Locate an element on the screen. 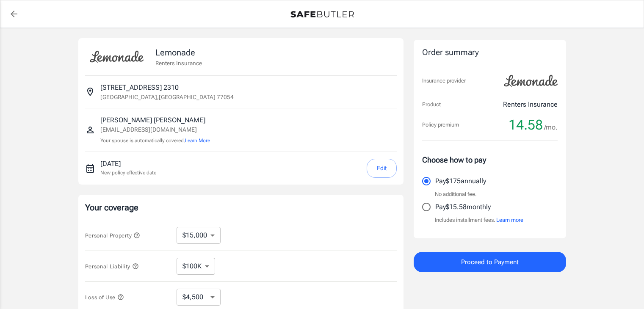 This screenshot has width=644, height=309. svg: New policy start date is located at coordinates (90, 168).